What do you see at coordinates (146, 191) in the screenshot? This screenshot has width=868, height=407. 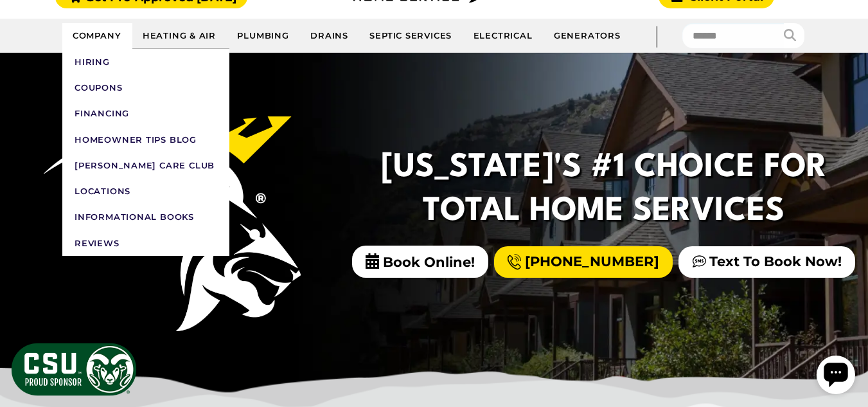 I see `a: Locations` at bounding box center [146, 191].